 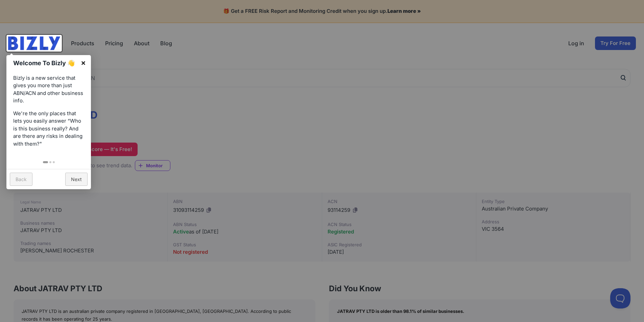 I want to click on a: Back, so click(x=21, y=179).